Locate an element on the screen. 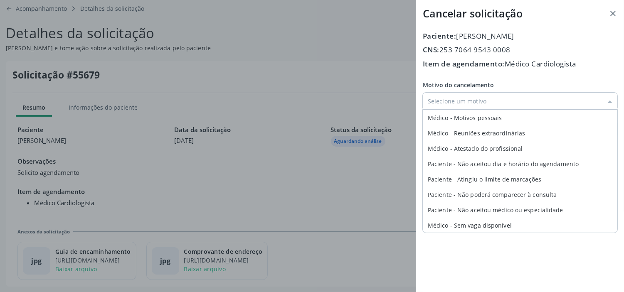 The height and width of the screenshot is (292, 624). input: Selecione um motivo is located at coordinates (520, 101).